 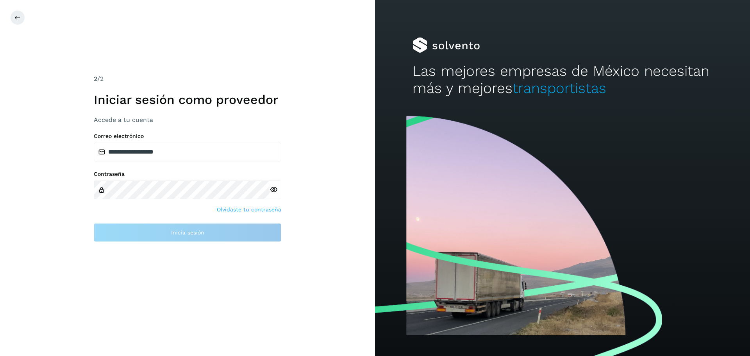 What do you see at coordinates (187, 174) in the screenshot?
I see `label: Contraseña` at bounding box center [187, 174].